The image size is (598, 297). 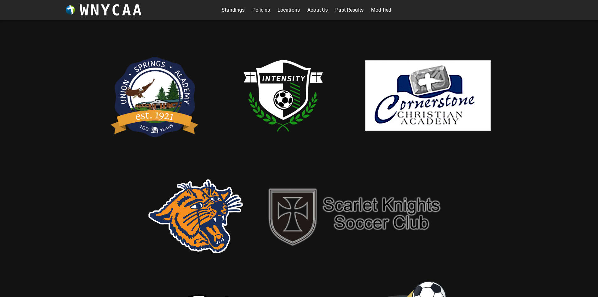 I want to click on a: Policies, so click(x=261, y=10).